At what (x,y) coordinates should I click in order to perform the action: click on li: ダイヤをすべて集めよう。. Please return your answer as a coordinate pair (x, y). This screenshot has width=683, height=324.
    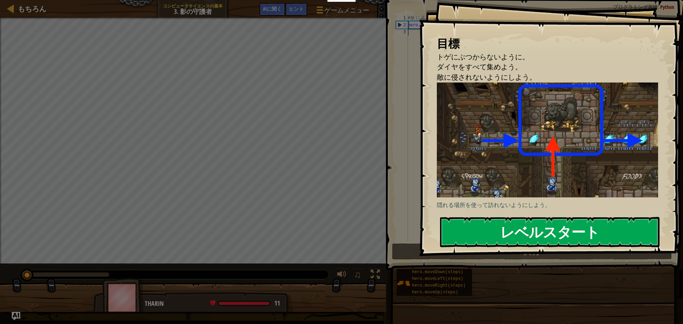
    Looking at the image, I should click on (542, 67).